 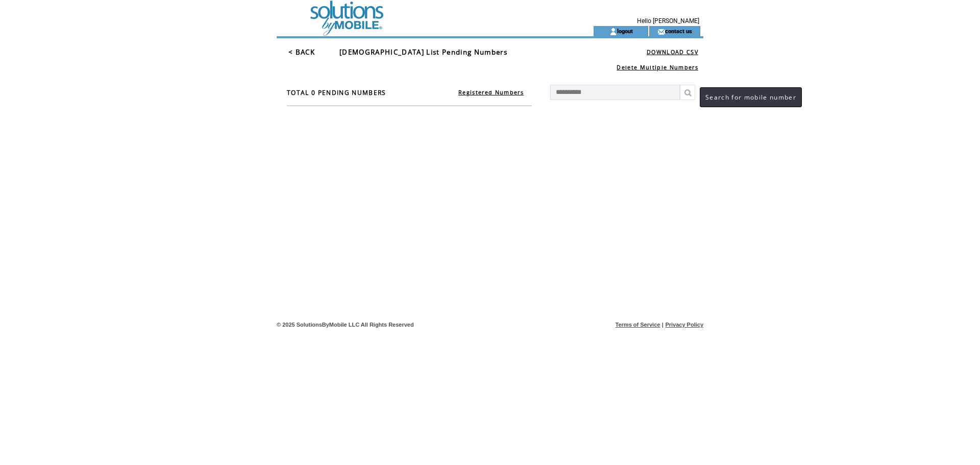 I want to click on a: DOWNLOAD CSV, so click(x=672, y=52).